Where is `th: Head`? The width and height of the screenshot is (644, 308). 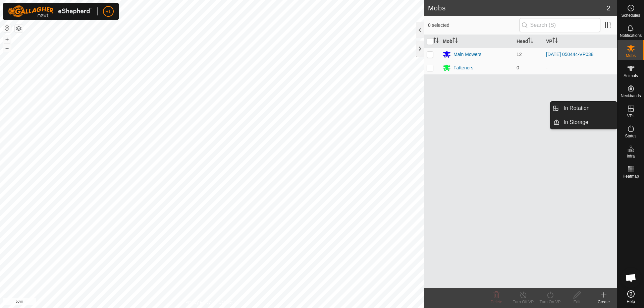
th: Head is located at coordinates (529, 41).